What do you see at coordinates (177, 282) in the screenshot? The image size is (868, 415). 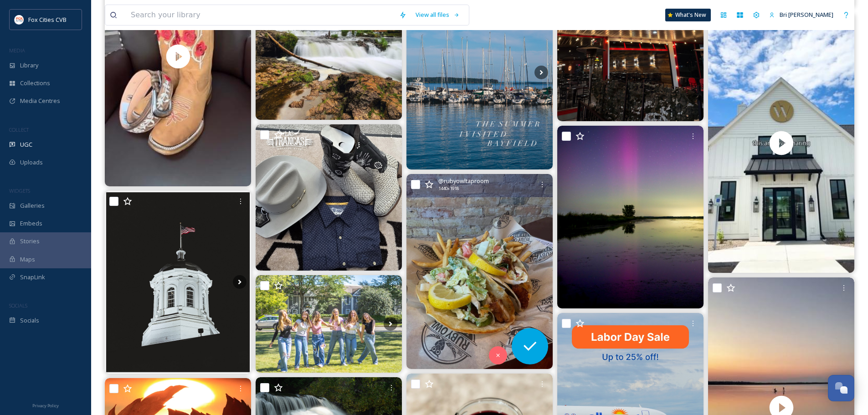 I see `img: Few more of Appleton - a place I called “home” for nearly two decades. Had to get nicer weather 🌊...` at bounding box center [177, 282].